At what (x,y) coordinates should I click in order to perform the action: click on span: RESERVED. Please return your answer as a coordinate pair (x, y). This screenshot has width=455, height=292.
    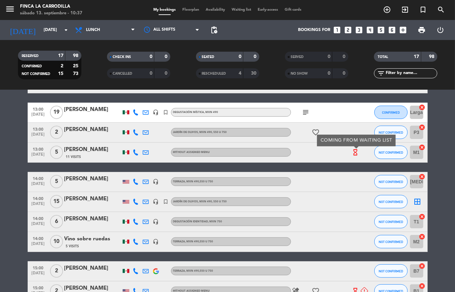
    Looking at the image, I should click on (30, 56).